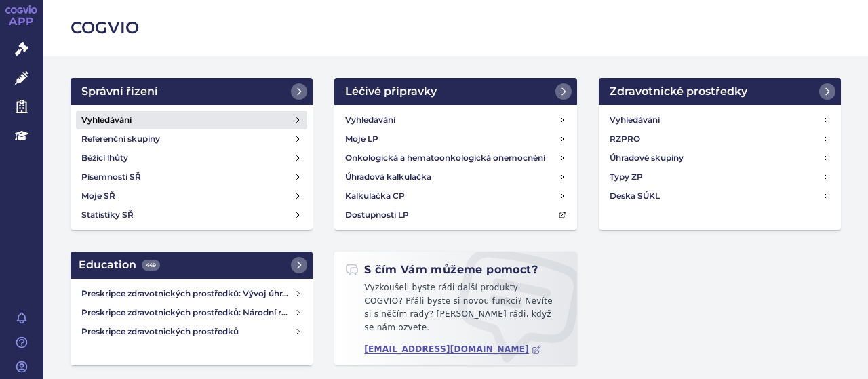 The width and height of the screenshot is (868, 379). Describe the element at coordinates (191, 196) in the screenshot. I see `a: Moje SŘ` at that location.